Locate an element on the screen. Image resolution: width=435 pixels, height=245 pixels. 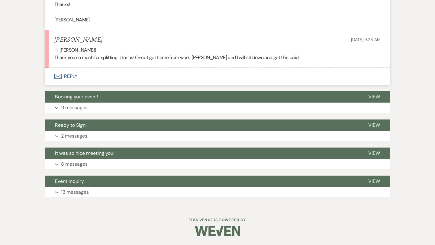
p: 11 messages is located at coordinates (74, 108).